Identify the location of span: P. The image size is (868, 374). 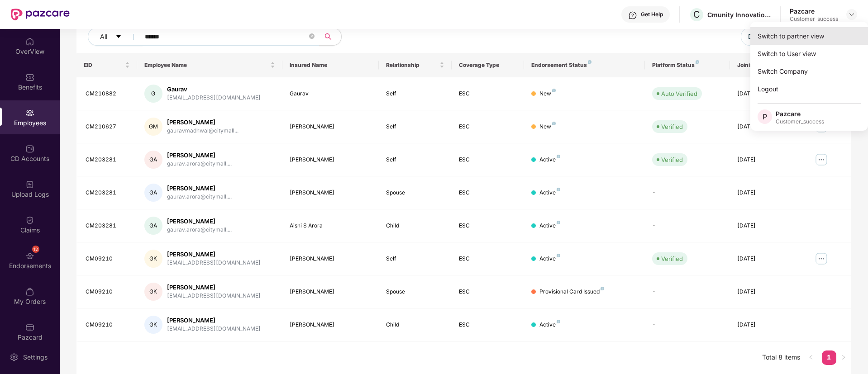
(765, 117).